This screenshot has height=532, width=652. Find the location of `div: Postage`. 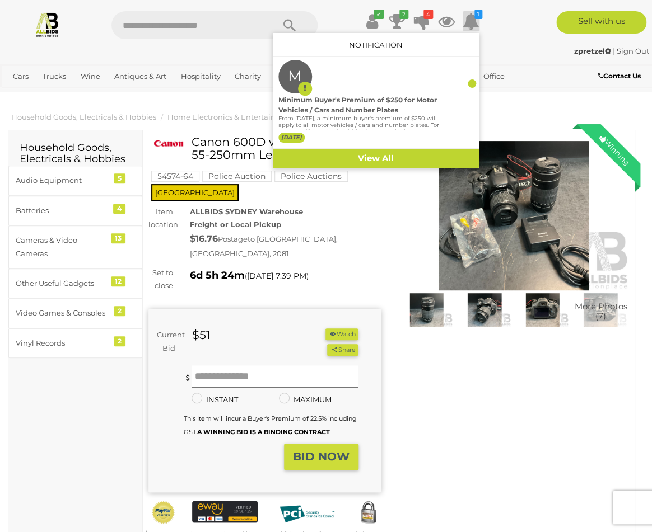

div: Postage is located at coordinates (285, 246).